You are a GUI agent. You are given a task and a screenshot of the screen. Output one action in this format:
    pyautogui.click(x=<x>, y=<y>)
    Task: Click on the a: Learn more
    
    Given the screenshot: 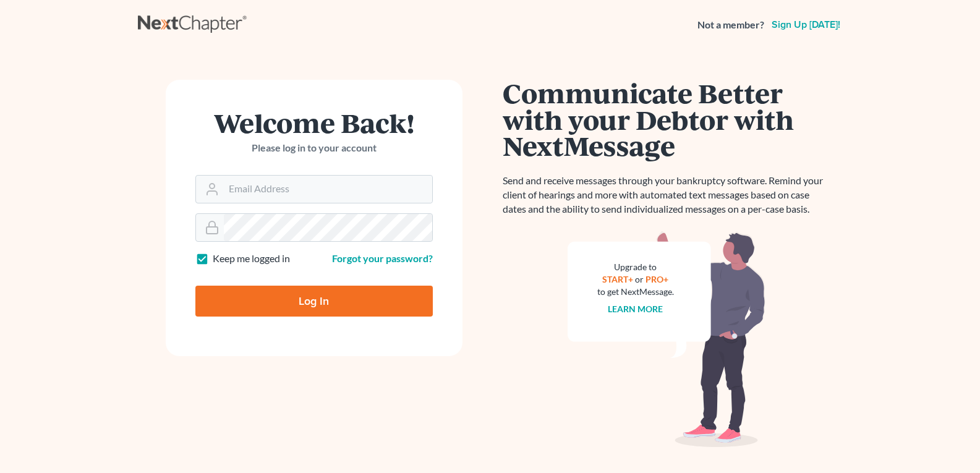 What is the action you would take?
    pyautogui.click(x=634, y=308)
    